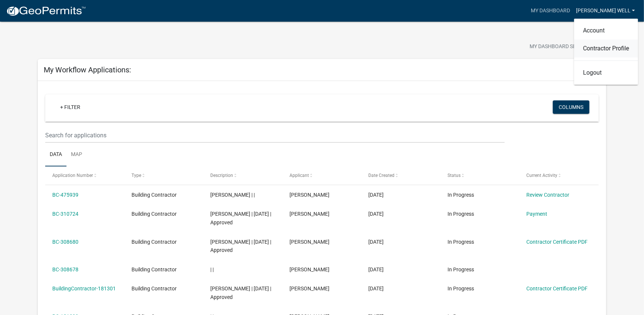 This screenshot has width=644, height=315. What do you see at coordinates (243, 175) in the screenshot?
I see `datatable-header-cell: Description` at bounding box center [243, 175].